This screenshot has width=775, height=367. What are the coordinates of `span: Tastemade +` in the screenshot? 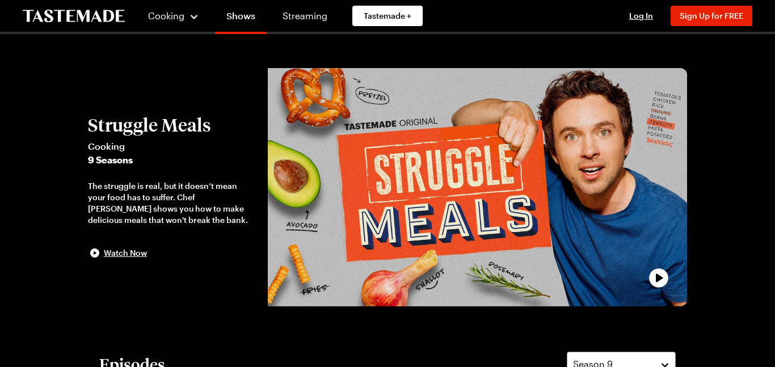 It's located at (387, 16).